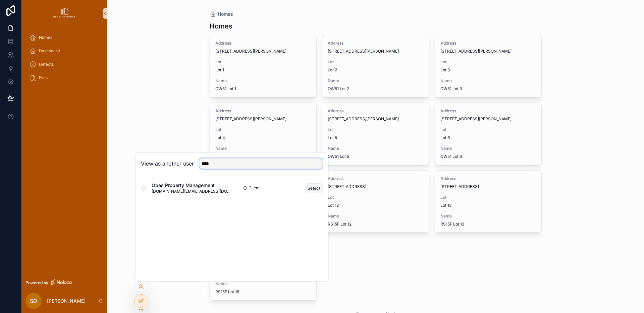 This screenshot has height=313, width=644. What do you see at coordinates (263, 292) in the screenshot?
I see `span: RS15F Lot 16` at bounding box center [263, 292].